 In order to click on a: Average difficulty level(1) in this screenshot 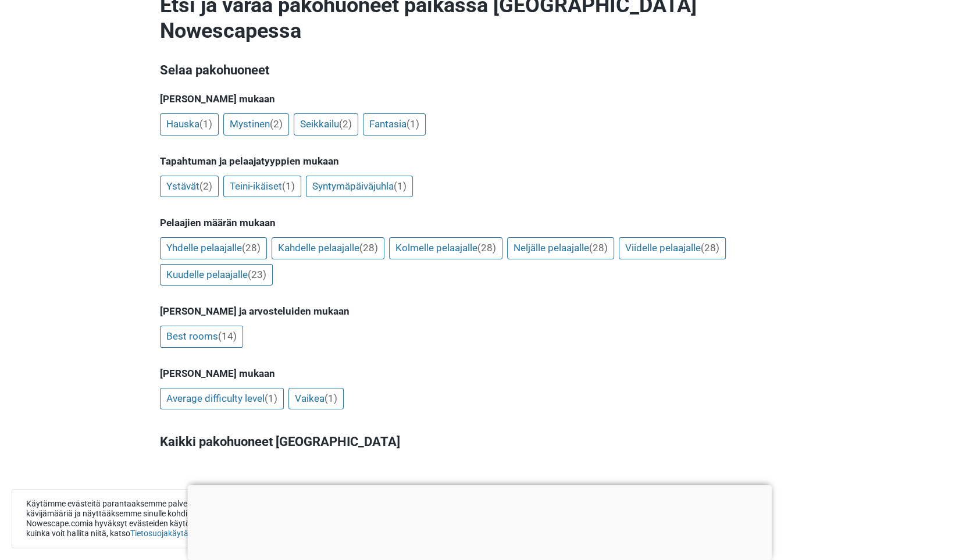, I will do `click(222, 399)`.